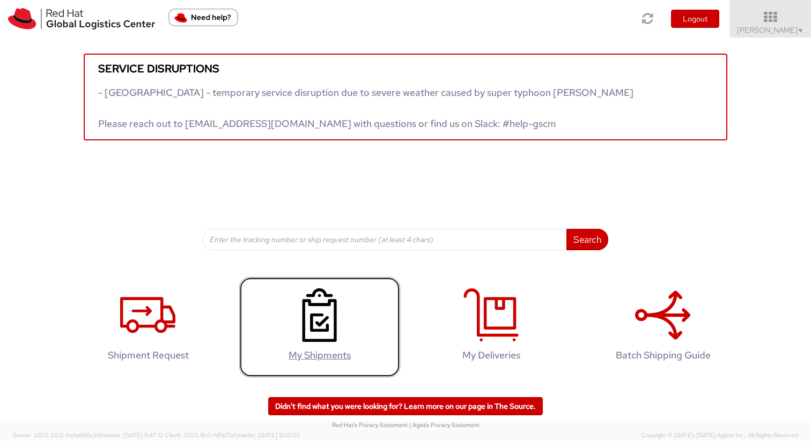 The width and height of the screenshot is (811, 441). What do you see at coordinates (491, 356) in the screenshot?
I see `h4: My Deliveries` at bounding box center [491, 356].